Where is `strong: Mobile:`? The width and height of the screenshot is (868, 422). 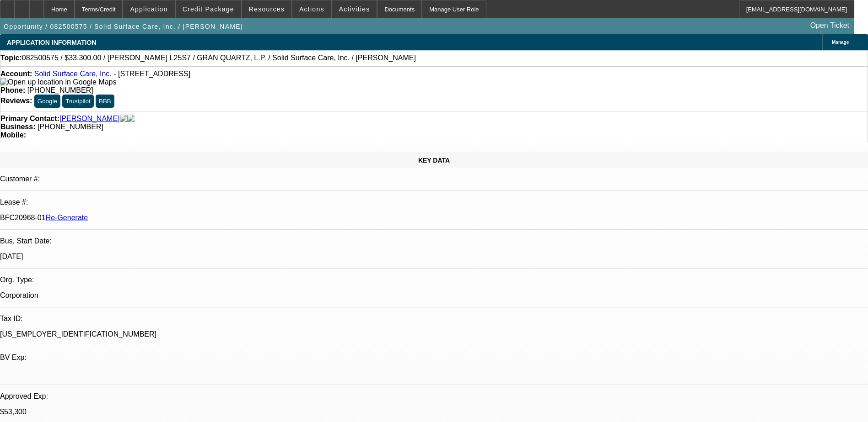
strong: Mobile: is located at coordinates (13, 135).